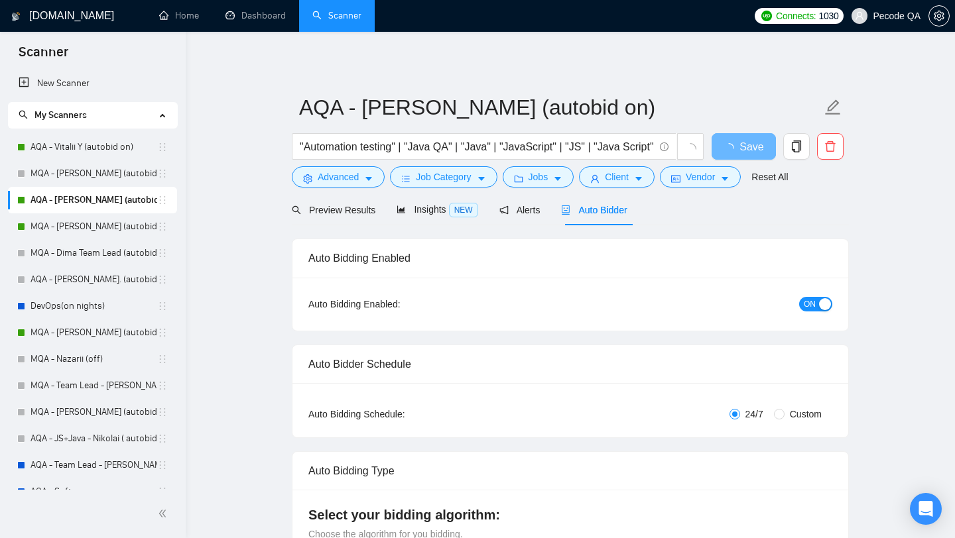 This screenshot has width=955, height=538. I want to click on li: AQA - JS - Yaroslav. (autobid off day), so click(92, 280).